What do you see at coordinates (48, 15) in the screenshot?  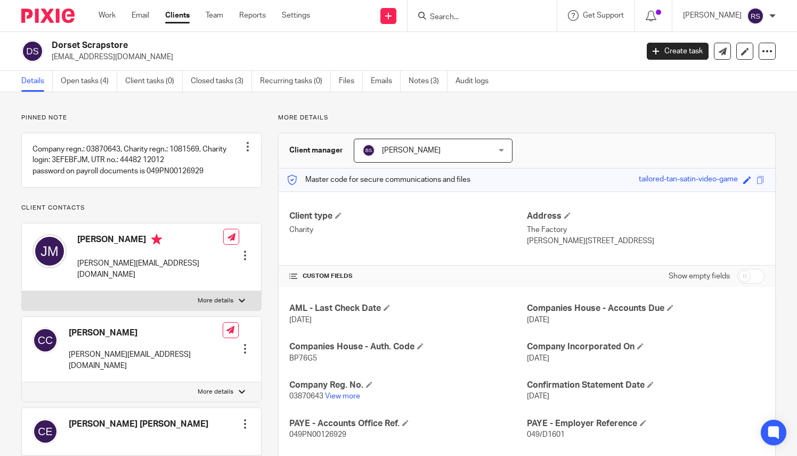 I see `img: Pixie` at bounding box center [48, 15].